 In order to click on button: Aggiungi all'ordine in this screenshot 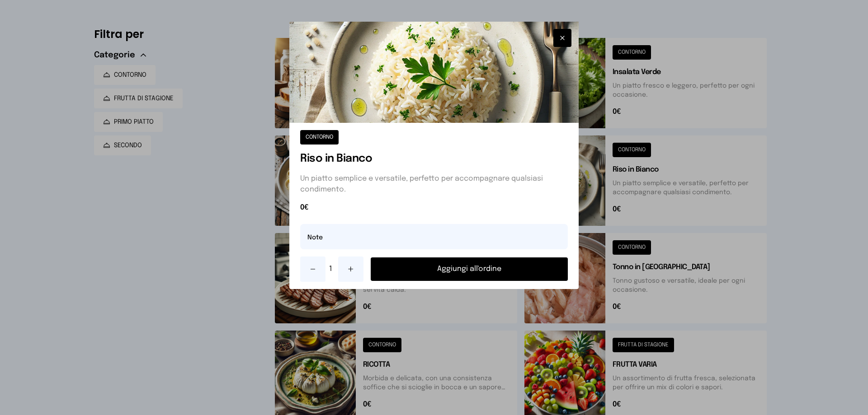, I will do `click(469, 269)`.